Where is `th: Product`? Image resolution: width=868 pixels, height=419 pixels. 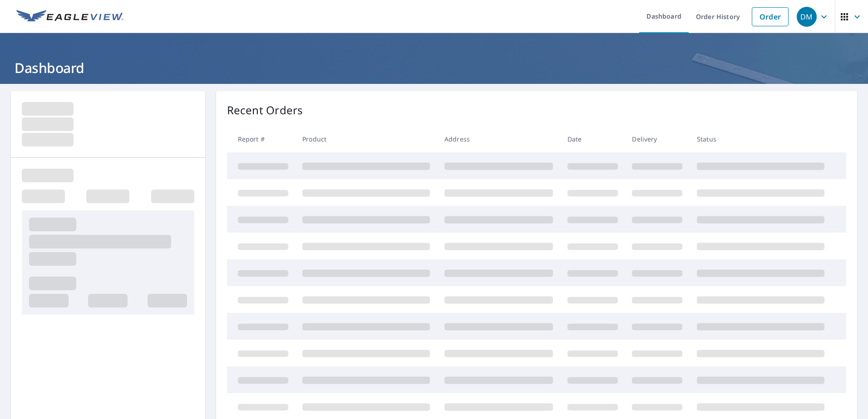
th: Product is located at coordinates (366, 139).